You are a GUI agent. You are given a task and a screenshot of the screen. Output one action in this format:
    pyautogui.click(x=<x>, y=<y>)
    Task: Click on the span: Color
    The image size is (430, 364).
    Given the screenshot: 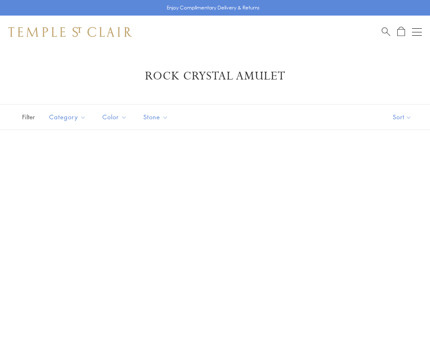 What is the action you would take?
    pyautogui.click(x=116, y=117)
    